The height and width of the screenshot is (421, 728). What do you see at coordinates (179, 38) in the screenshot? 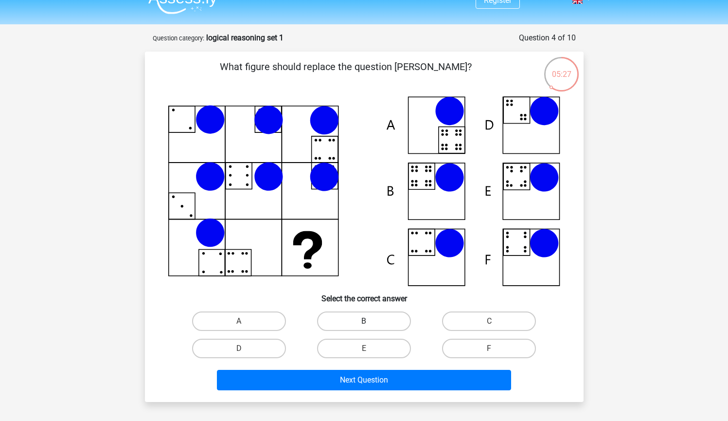
I see `small: Question category:` at bounding box center [179, 38].